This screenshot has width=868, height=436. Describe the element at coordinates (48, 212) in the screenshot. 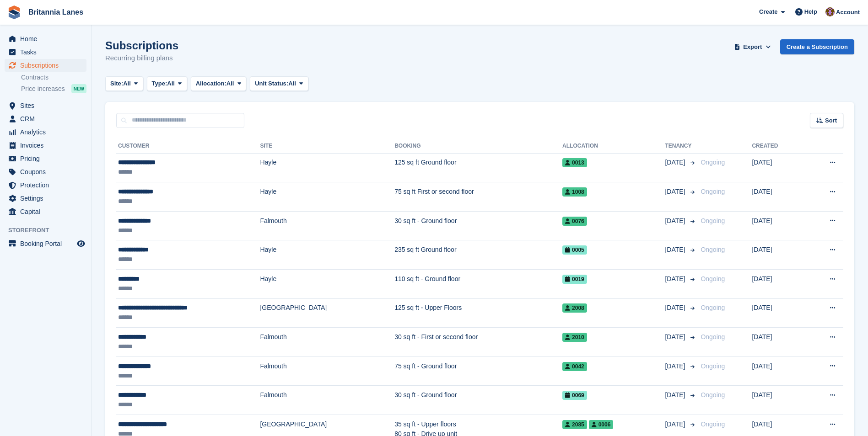

I see `span: Capital` at that location.